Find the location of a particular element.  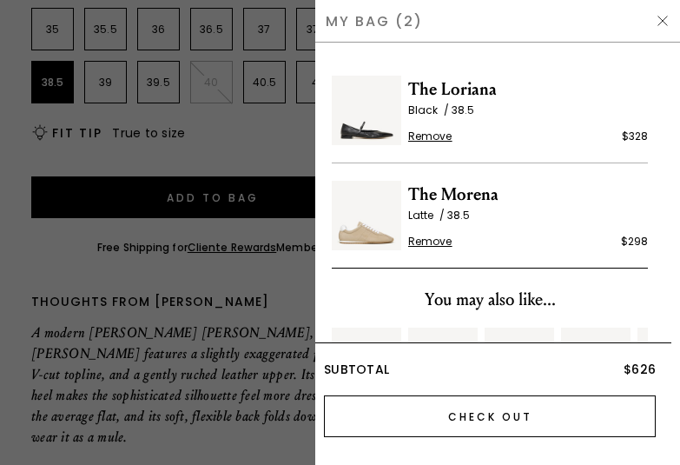

span: Latte is located at coordinates (427, 215).